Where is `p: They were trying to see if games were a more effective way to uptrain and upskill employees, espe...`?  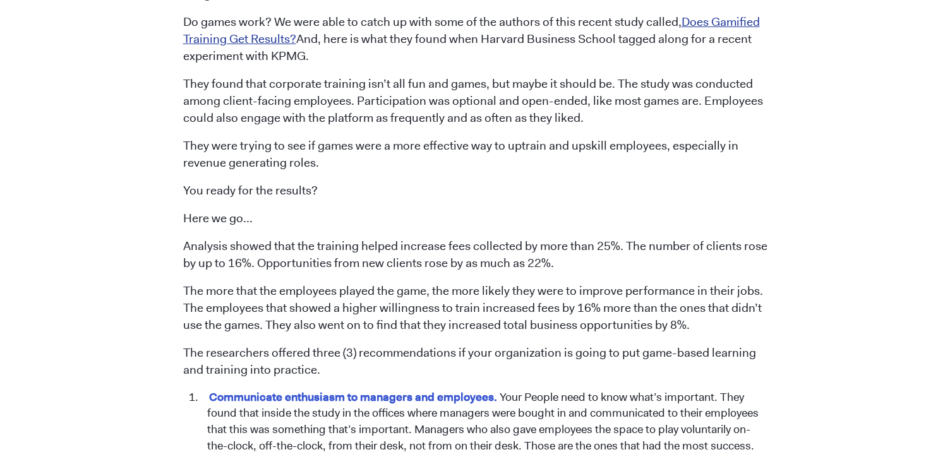 p: They were trying to see if games were a more effective way to uptrain and upskill employees, espe... is located at coordinates (475, 155).